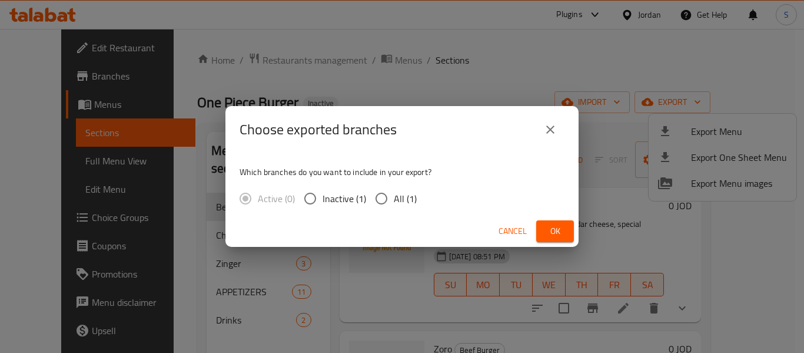 The image size is (804, 353). I want to click on p: Which branches do you want to include in your export?, so click(402, 172).